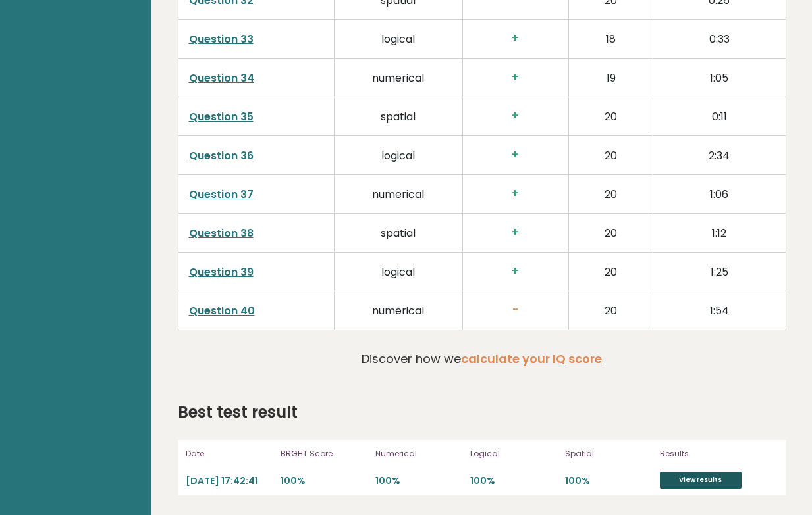 Image resolution: width=812 pixels, height=515 pixels. What do you see at coordinates (324, 454) in the screenshot?
I see `p: BRGHT Score` at bounding box center [324, 454].